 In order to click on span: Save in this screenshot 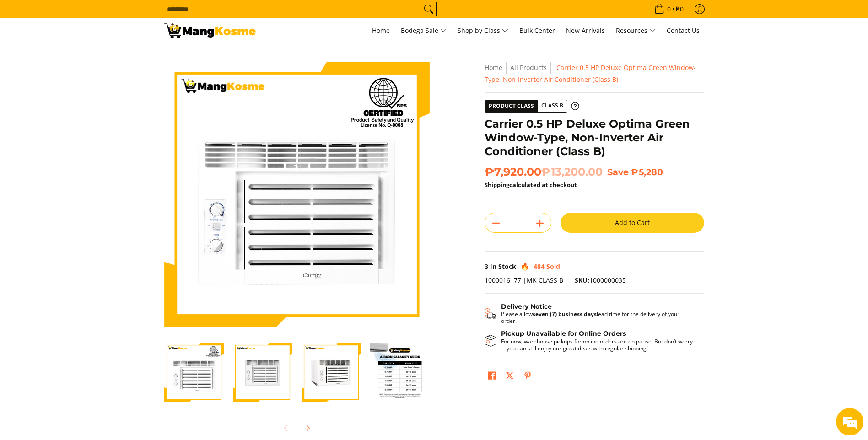, I will do `click(618, 172)`.